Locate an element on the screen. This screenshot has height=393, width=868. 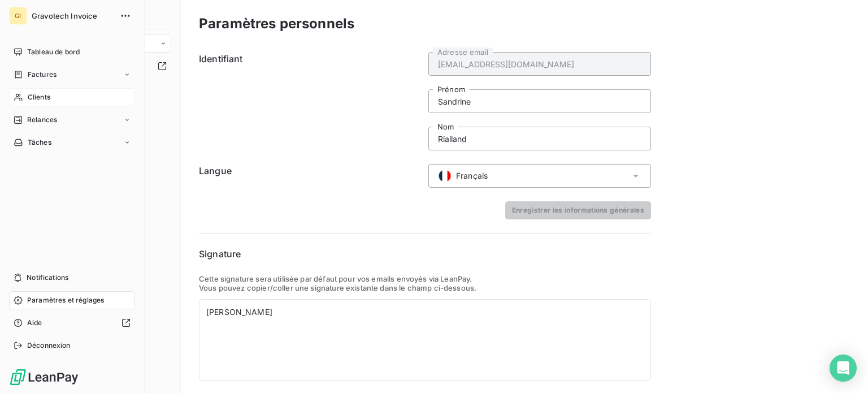
span: Notifications is located at coordinates (47, 278).